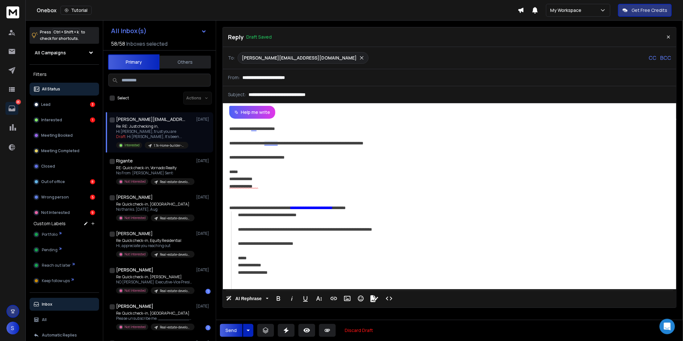 This screenshot has width=683, height=341. I want to click on p: BCC, so click(666, 58).